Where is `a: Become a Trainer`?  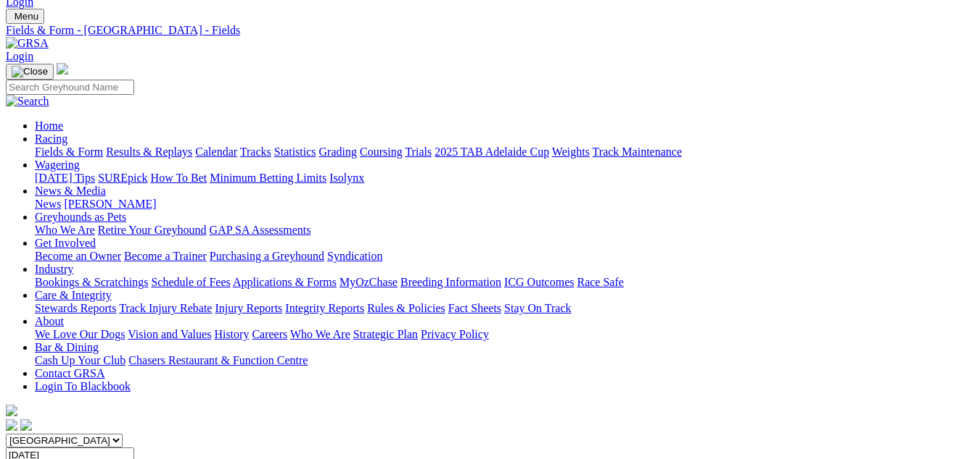
a: Become a Trainer is located at coordinates (165, 256).